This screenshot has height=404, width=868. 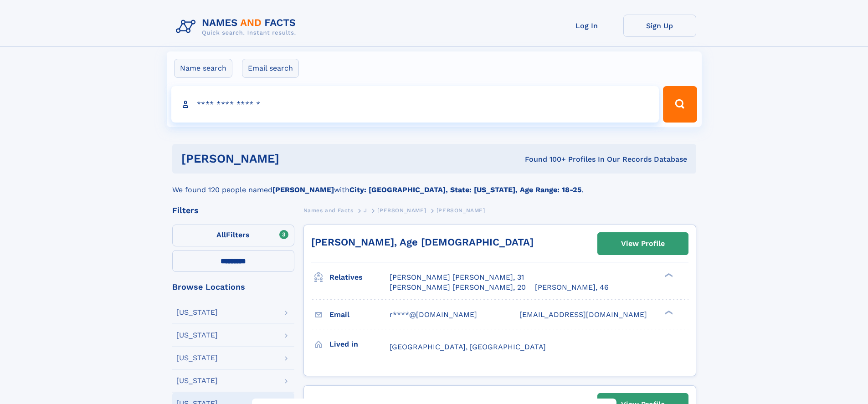 I want to click on span: J, so click(x=365, y=211).